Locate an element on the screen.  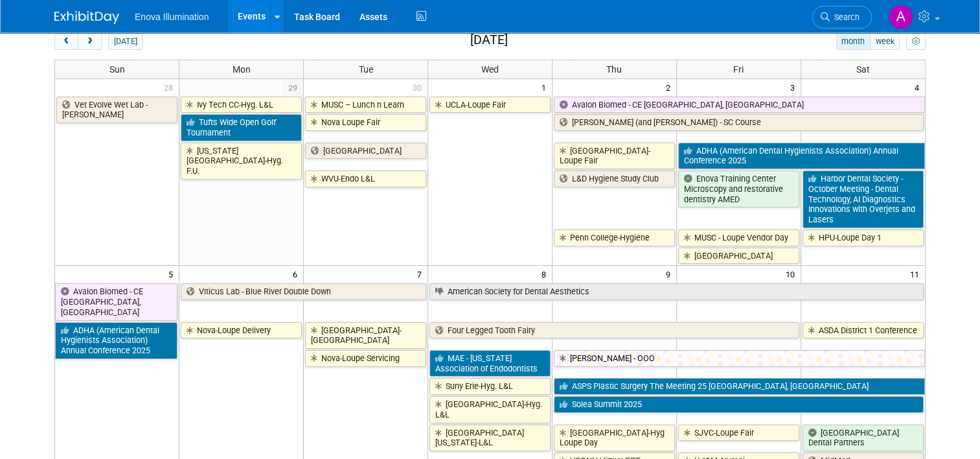
span: 3 is located at coordinates (795, 87).